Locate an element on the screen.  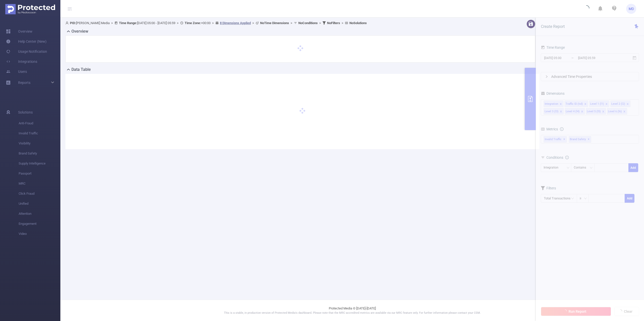
a: Overview is located at coordinates (19, 31).